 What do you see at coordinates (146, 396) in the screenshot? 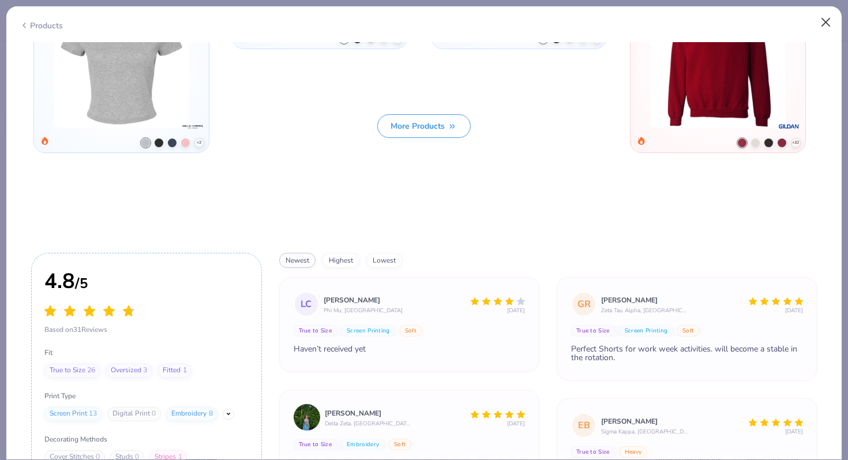
I see `span: Print Type` at bounding box center [146, 396].